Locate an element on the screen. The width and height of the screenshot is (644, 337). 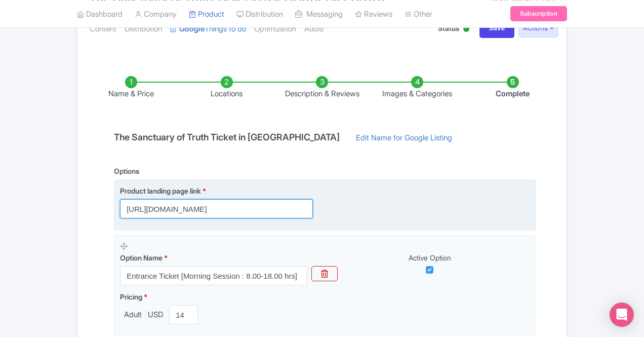
a: Subscription is located at coordinates (539, 14).